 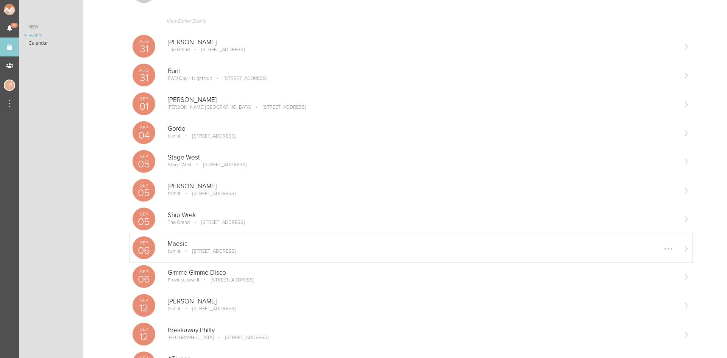 What do you see at coordinates (190, 78) in the screenshot?
I see `p: FWD Day + Nightclub` at bounding box center [190, 78].